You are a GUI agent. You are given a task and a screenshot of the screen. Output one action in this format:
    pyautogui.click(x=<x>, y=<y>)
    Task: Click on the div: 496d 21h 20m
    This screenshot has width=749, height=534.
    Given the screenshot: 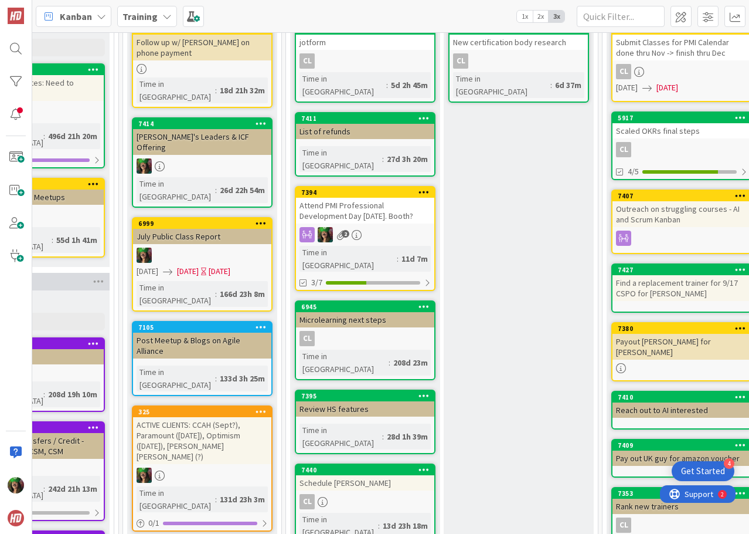 What is the action you would take?
    pyautogui.click(x=73, y=136)
    